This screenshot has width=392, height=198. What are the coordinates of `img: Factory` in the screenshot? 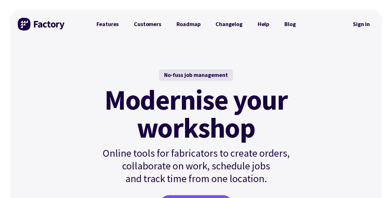 It's located at (42, 24).